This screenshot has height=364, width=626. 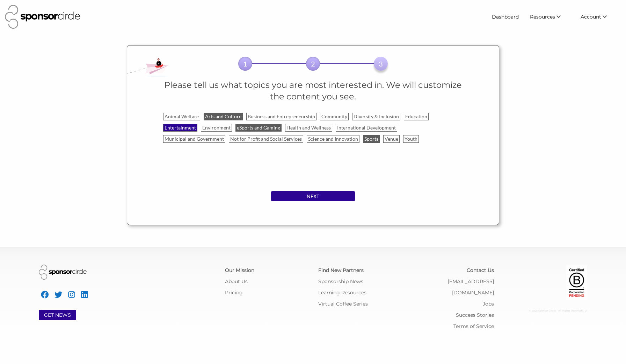 I want to click on li: Account, so click(x=598, y=17).